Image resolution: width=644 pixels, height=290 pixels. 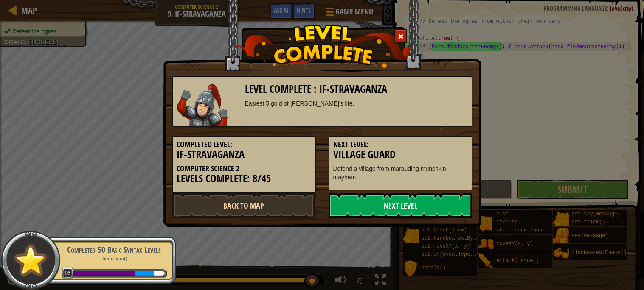 I want to click on div: Completed 50 Basic Syntax Levels, so click(x=114, y=250).